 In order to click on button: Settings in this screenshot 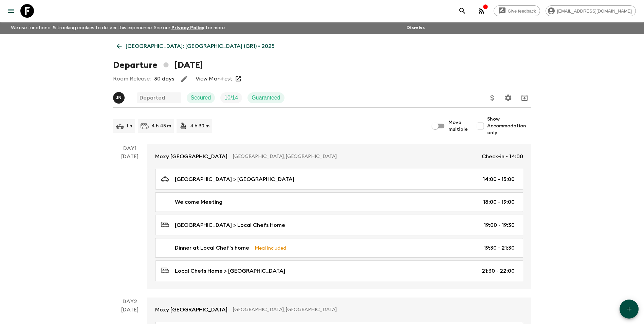, I will do `click(508, 98)`.